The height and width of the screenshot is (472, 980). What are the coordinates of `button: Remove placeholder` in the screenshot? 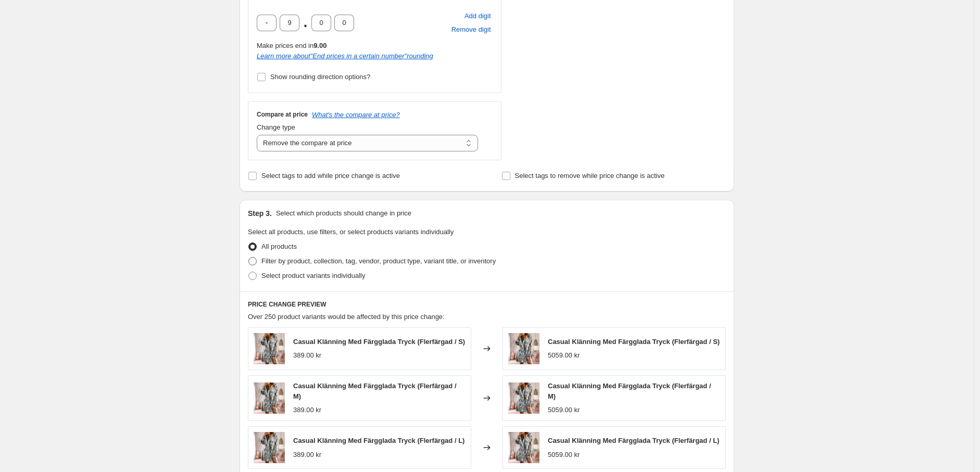 It's located at (472, 30).